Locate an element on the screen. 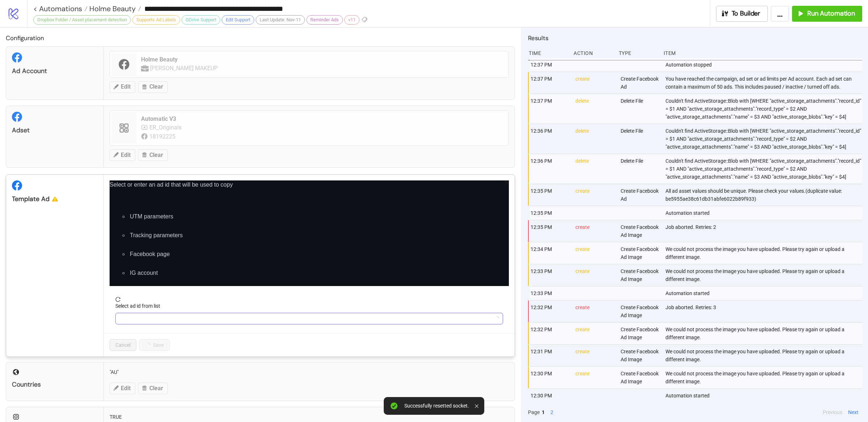 The width and height of the screenshot is (868, 422). div: Job aborted. Retries: 3 is located at coordinates (765, 311).